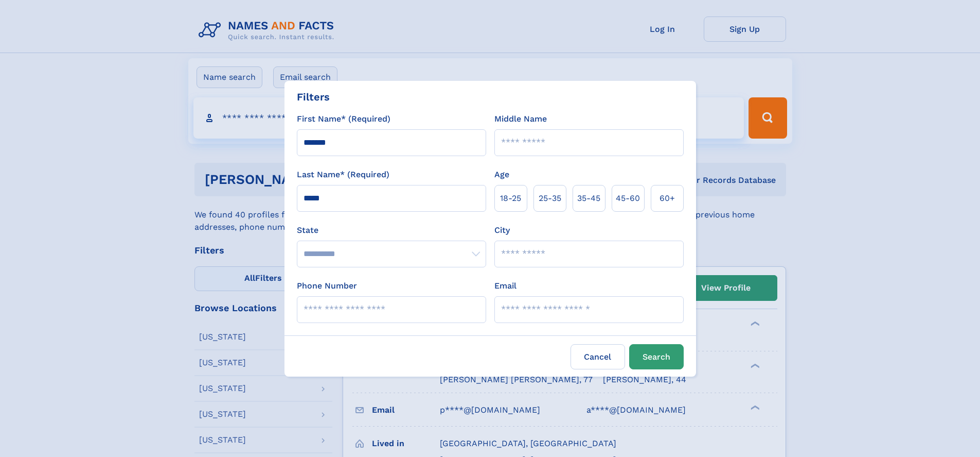 The width and height of the screenshot is (980, 457). Describe the element at coordinates (313, 97) in the screenshot. I see `div: Filters` at that location.